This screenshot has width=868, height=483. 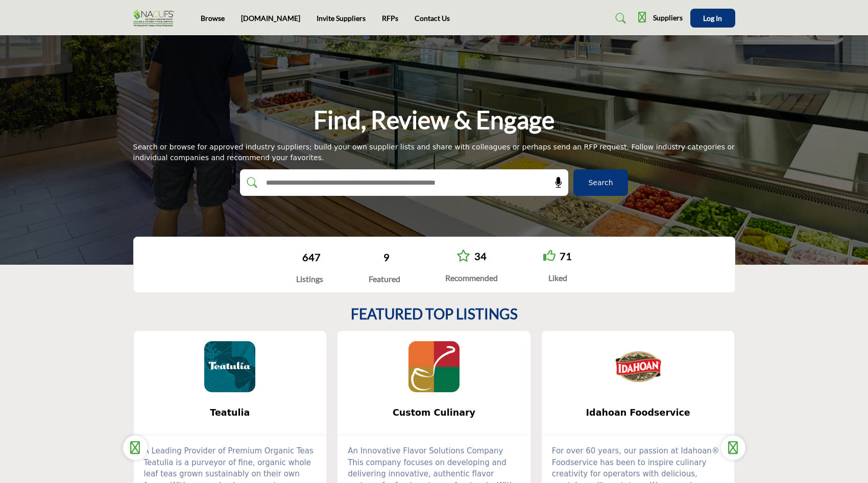 What do you see at coordinates (385, 279) in the screenshot?
I see `div: Featured` at bounding box center [385, 279].